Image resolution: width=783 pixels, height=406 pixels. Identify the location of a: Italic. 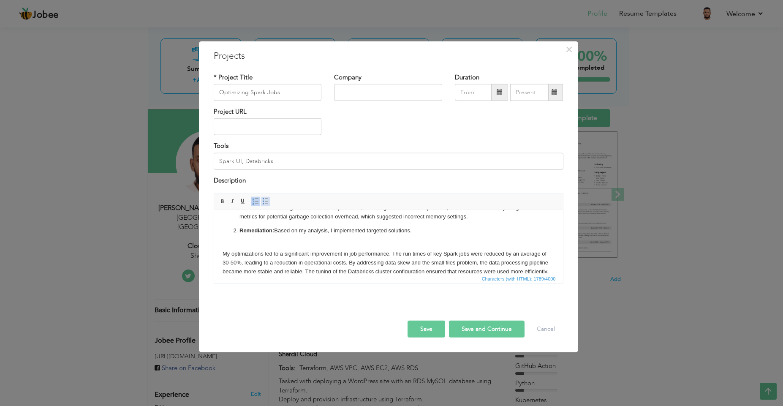
(233, 201).